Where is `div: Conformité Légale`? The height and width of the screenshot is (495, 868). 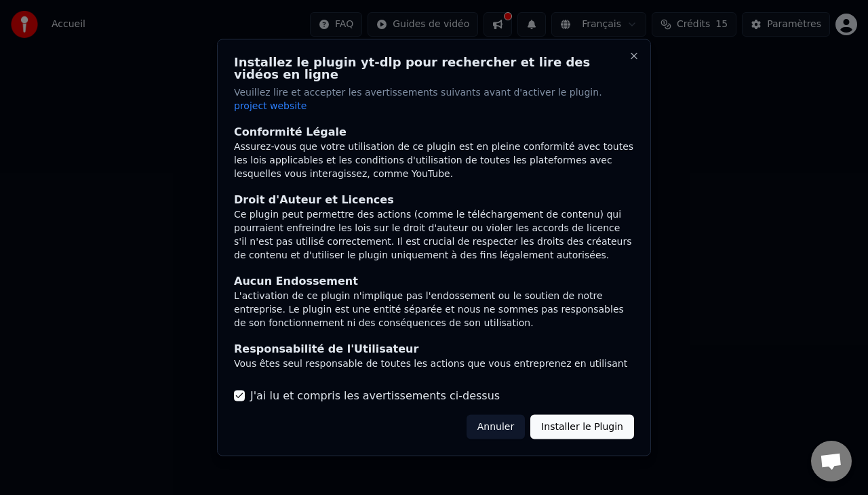
div: Conformité Légale is located at coordinates (434, 132).